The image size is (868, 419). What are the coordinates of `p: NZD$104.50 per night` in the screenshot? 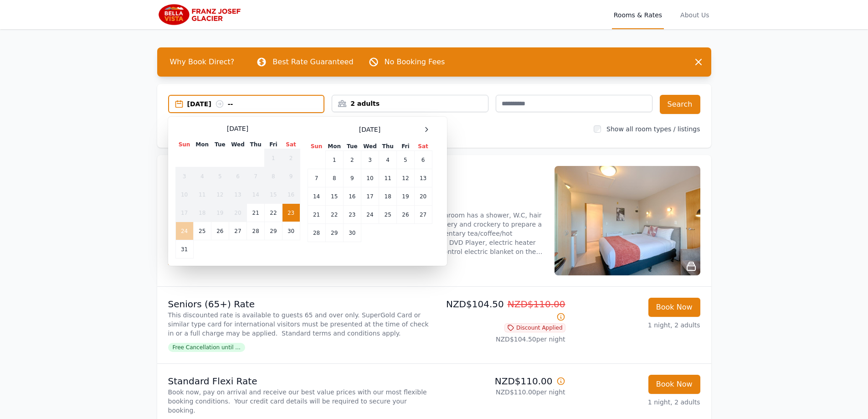 It's located at (502, 340).